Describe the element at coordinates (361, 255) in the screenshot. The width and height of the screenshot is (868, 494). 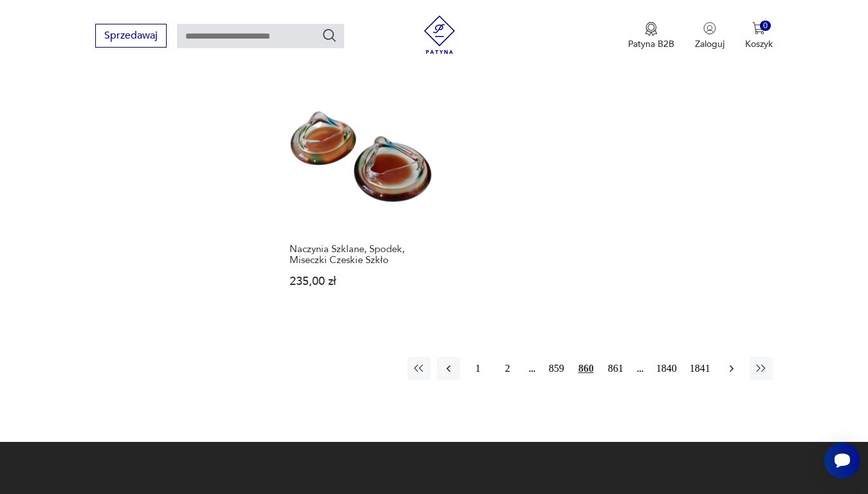
I see `h3: Naczynia Szklane, Spodek, Miseczki Czeskie Szkło` at that location.